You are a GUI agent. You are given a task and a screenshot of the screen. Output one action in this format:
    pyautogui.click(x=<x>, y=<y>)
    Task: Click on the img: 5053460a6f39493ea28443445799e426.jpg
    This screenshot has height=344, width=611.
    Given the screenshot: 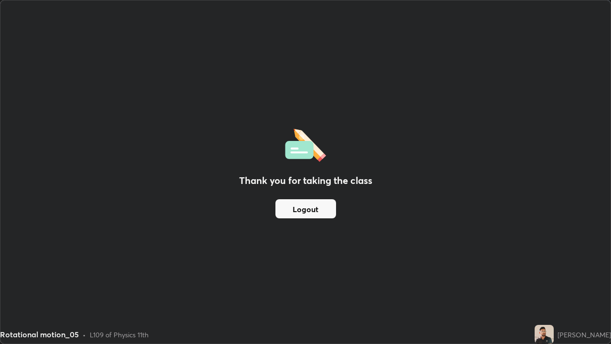 What is the action you would take?
    pyautogui.click(x=545, y=334)
    